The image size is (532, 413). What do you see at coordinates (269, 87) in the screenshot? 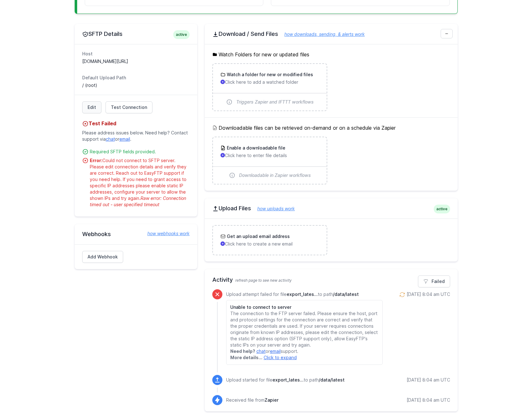
I see `a: Watch a folder for new or modified files Click here to add a watched folder Triggers Zapier and I...` at bounding box center [269, 87].